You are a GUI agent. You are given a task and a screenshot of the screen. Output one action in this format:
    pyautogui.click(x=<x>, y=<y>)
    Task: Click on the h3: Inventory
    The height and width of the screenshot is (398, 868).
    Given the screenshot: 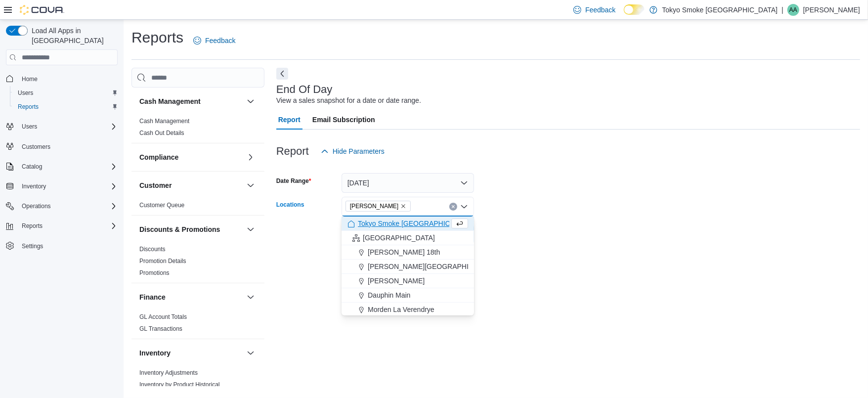 What is the action you would take?
    pyautogui.click(x=154, y=353)
    